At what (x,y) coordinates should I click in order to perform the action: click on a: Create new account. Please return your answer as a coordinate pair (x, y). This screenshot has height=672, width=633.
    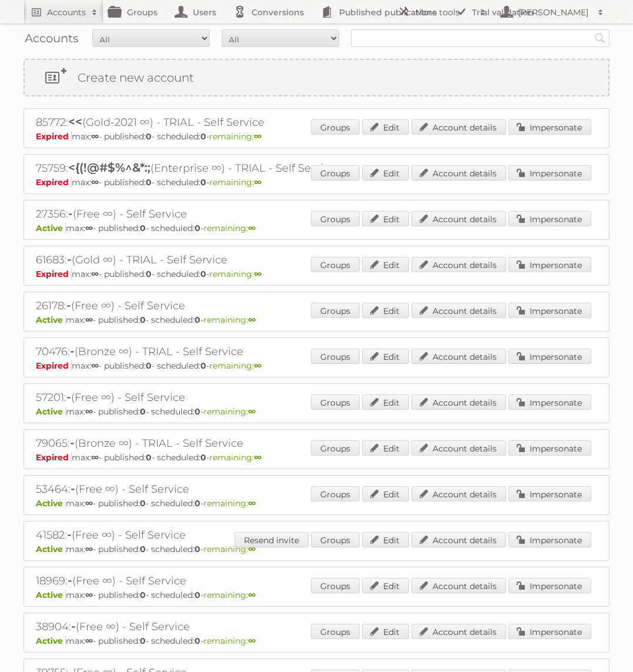
    Looking at the image, I should click on (316, 78).